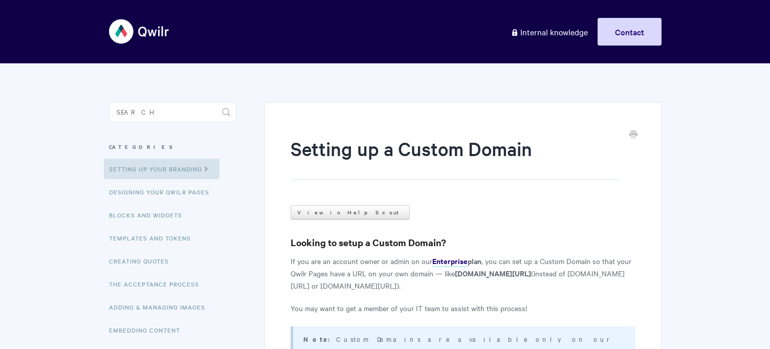 Image resolution: width=770 pixels, height=349 pixels. What do you see at coordinates (161, 307) in the screenshot?
I see `a: Adding & Managing Images` at bounding box center [161, 307].